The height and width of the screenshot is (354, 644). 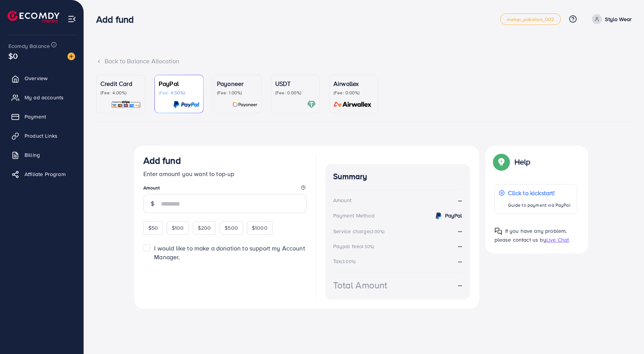 What do you see at coordinates (45, 174) in the screenshot?
I see `span: Affiliate Program` at bounding box center [45, 174].